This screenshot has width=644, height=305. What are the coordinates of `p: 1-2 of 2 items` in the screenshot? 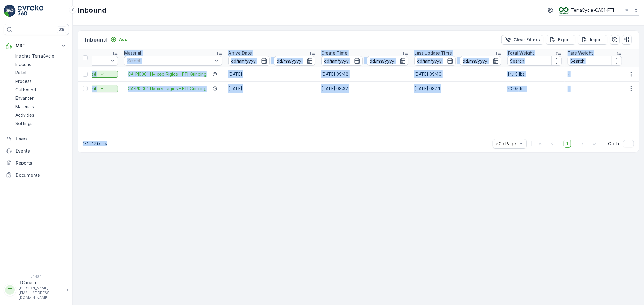 It's located at (95, 144).